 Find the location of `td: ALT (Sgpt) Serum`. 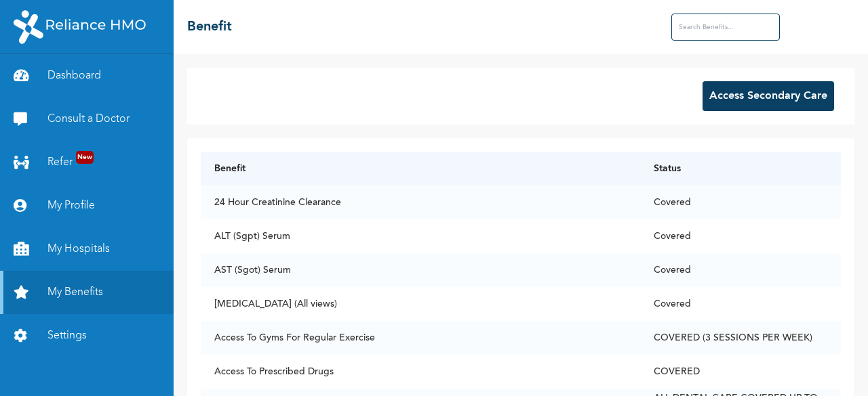

td: ALT (Sgpt) Serum is located at coordinates (421, 237).